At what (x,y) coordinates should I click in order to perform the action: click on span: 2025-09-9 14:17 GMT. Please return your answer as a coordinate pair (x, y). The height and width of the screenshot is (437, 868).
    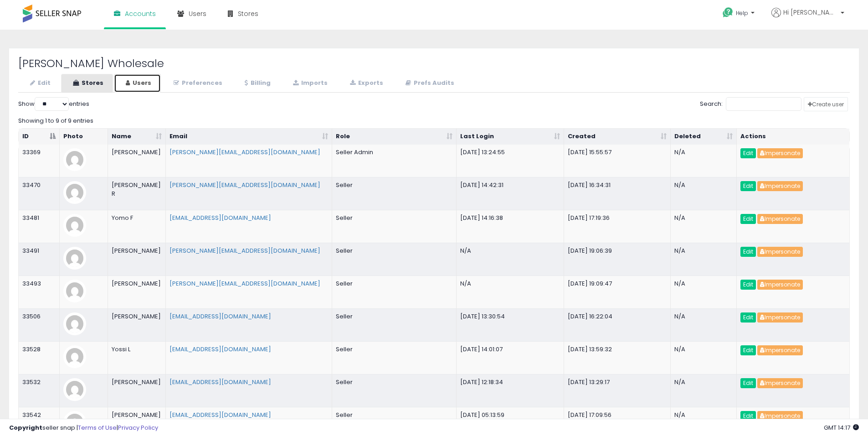
    Looking at the image, I should click on (841, 428).